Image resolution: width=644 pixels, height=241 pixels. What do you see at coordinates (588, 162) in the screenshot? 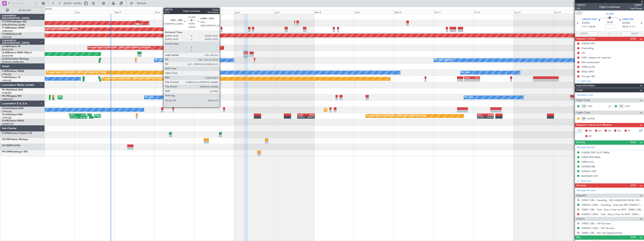
I see `div: ORER LDG` at bounding box center [588, 162].